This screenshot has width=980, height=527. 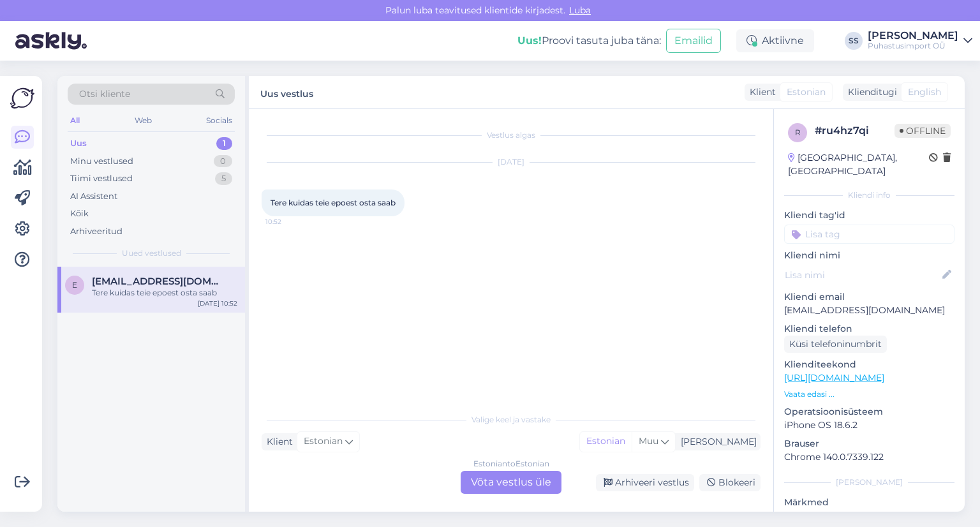 I want to click on div: Socials, so click(x=218, y=120).